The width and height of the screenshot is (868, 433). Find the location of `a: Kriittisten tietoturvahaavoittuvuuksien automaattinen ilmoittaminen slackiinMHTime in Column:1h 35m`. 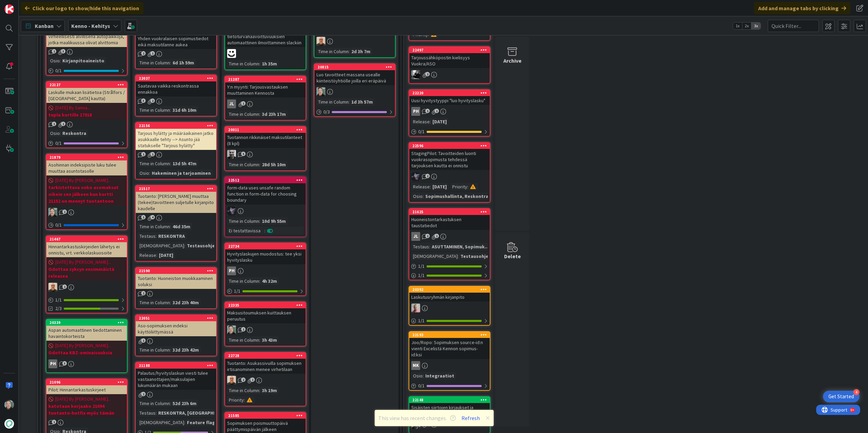

a: Kriittisten tietoturvahaavoittuvuuksien automaattinen ilmoittaminen slackiinMHTime in Column:1h 35m is located at coordinates (265, 44).